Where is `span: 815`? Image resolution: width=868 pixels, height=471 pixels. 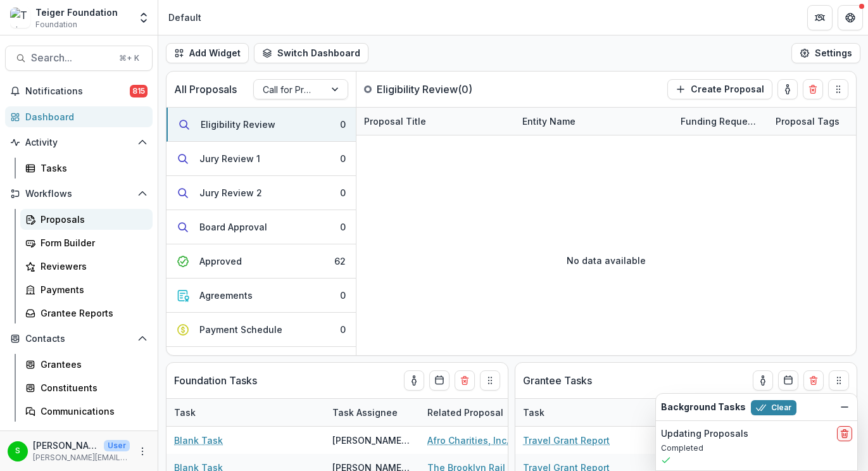 span: 815 is located at coordinates (139, 91).